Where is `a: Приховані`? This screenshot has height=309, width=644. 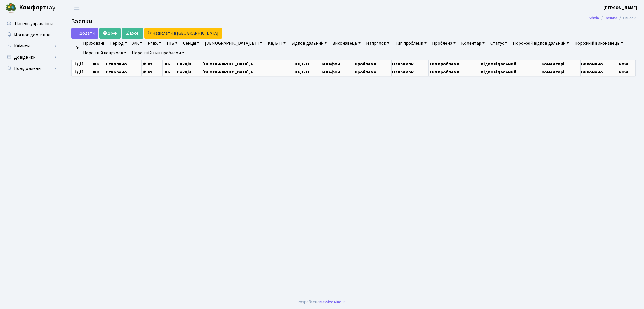 a: Приховані is located at coordinates (93, 43).